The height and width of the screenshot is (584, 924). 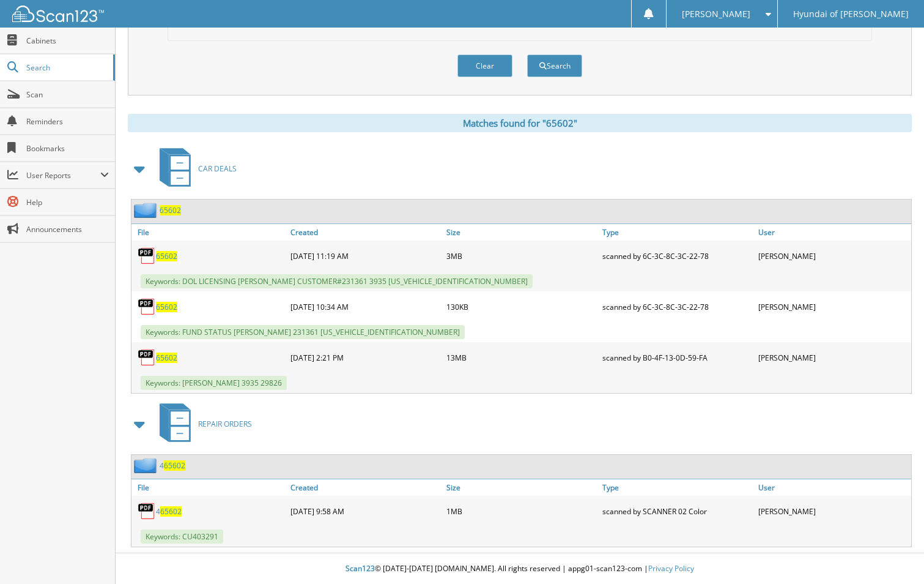 What do you see at coordinates (67, 40) in the screenshot?
I see `span: Cabinets` at bounding box center [67, 40].